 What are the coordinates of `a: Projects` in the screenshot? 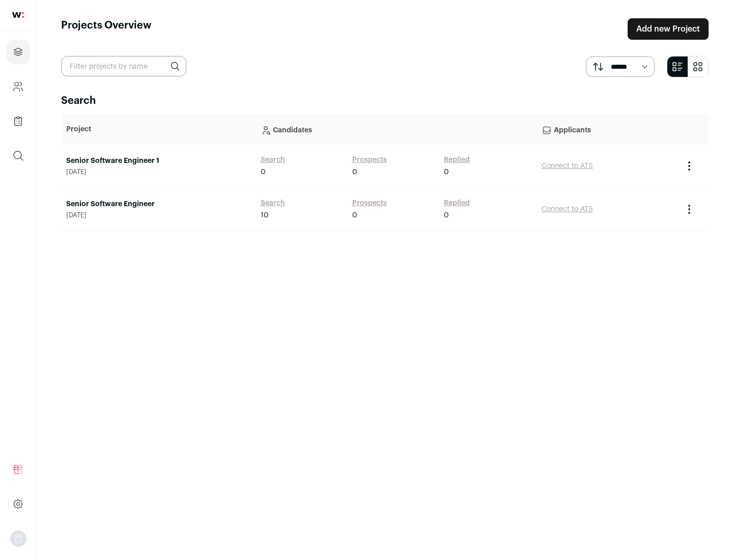 It's located at (18, 52).